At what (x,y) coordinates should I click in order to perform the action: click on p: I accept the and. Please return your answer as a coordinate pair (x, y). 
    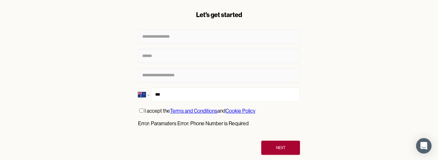
    Looking at the image, I should click on (200, 111).